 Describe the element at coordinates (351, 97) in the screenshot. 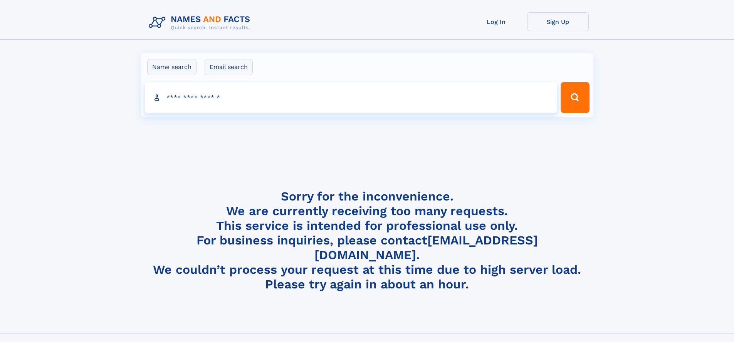

I see `input: search input` at that location.